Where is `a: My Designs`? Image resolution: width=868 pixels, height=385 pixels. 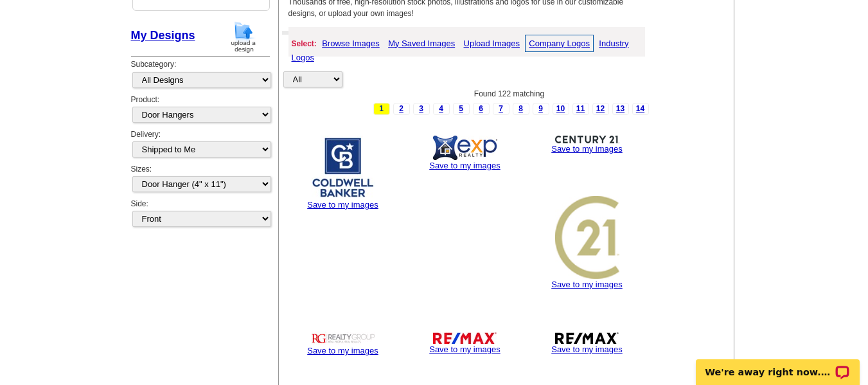 a: My Designs is located at coordinates (163, 35).